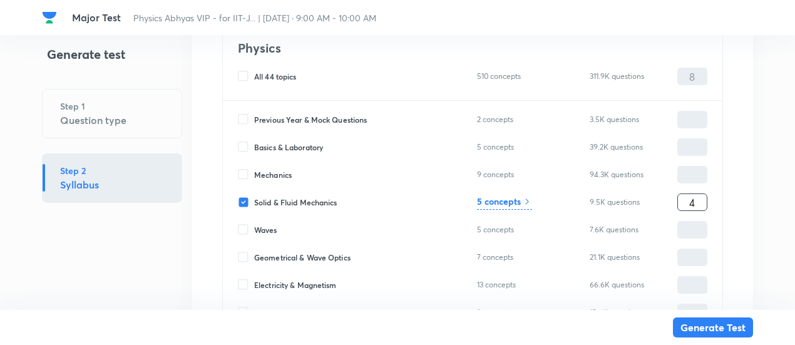 This screenshot has height=345, width=795. Describe the element at coordinates (311, 120) in the screenshot. I see `span: Previous Year & Mock Questions` at that location.